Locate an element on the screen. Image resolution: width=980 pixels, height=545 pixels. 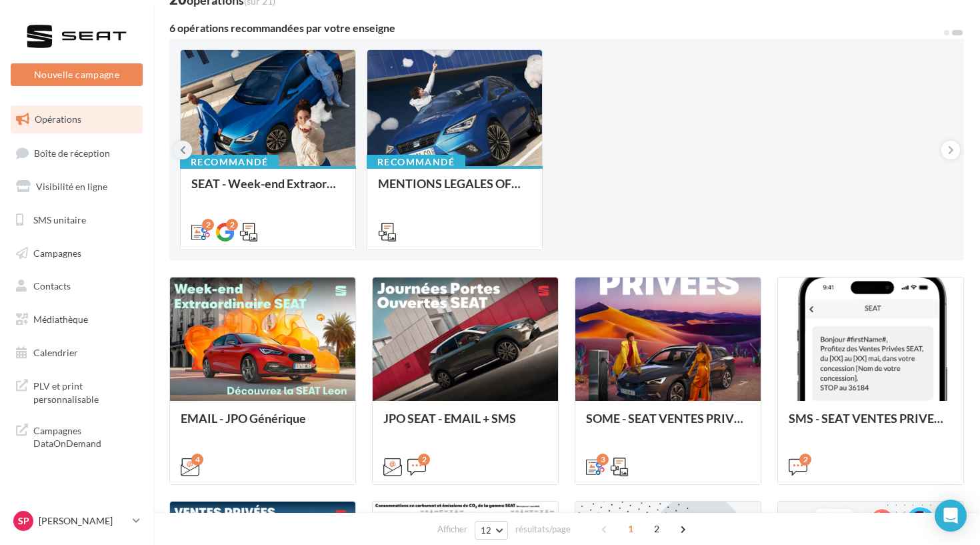
span: 2 is located at coordinates (656, 529).